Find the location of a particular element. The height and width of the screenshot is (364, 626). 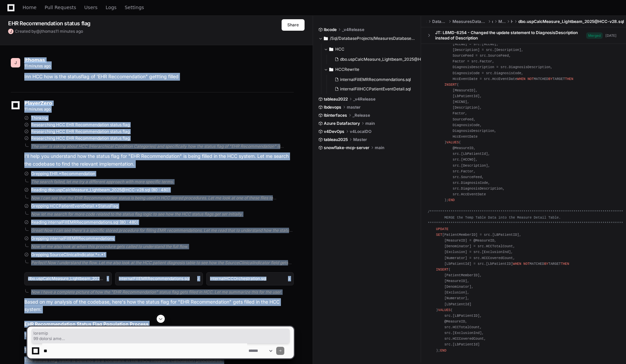

span: Grepping HCCPatientEventDetail.*StatusFlag is located at coordinates (75, 206).